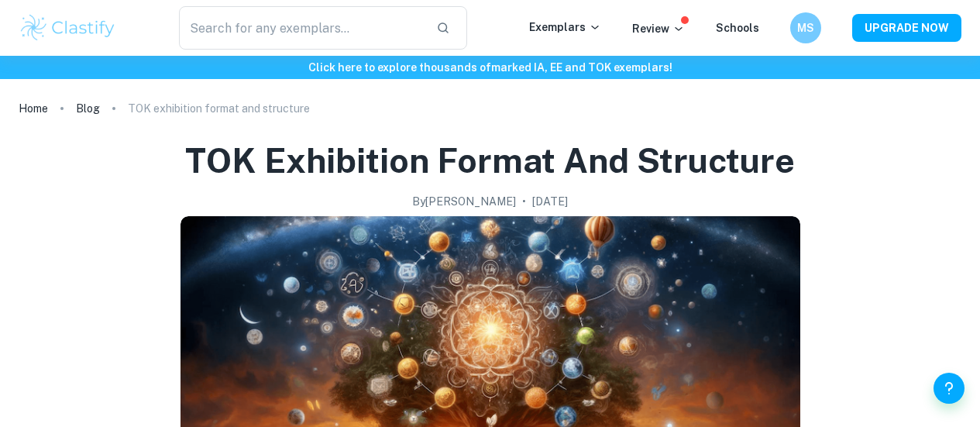 This screenshot has width=980, height=427. What do you see at coordinates (658, 29) in the screenshot?
I see `p: Review` at bounding box center [658, 29].